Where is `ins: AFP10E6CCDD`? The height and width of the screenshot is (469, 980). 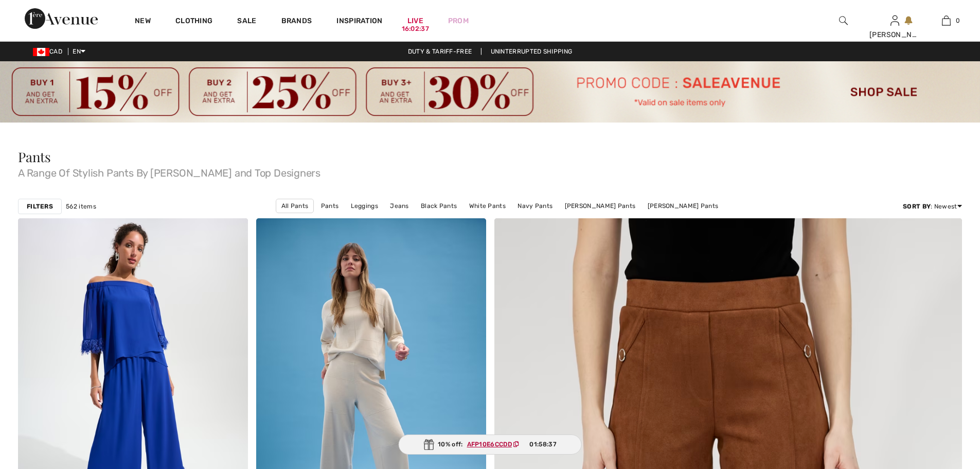
ins: AFP10E6CCDD is located at coordinates (489, 444).